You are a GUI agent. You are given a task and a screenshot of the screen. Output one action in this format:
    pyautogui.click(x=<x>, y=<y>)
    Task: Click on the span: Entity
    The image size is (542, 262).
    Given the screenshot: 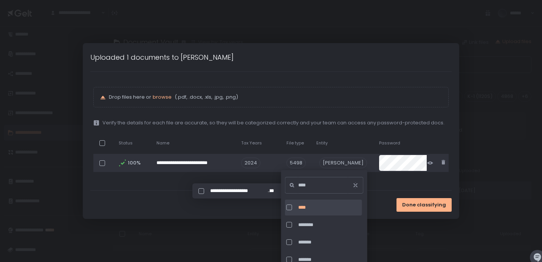 What is the action you would take?
    pyautogui.click(x=322, y=143)
    